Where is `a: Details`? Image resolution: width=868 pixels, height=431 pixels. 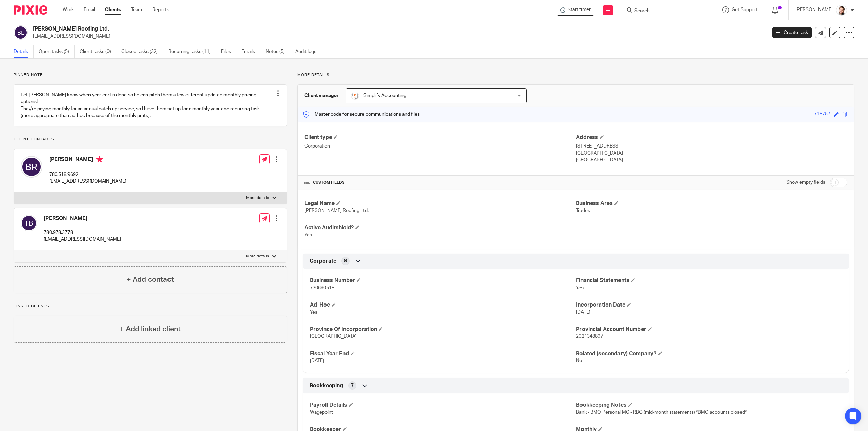
a: Details is located at coordinates (24, 51).